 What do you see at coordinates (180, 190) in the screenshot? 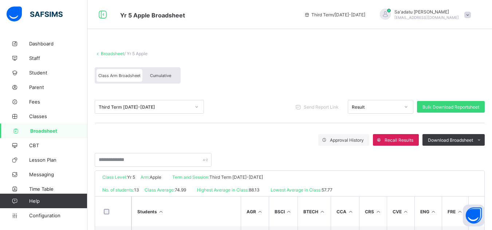
I see `span: 74.99` at bounding box center [180, 190].